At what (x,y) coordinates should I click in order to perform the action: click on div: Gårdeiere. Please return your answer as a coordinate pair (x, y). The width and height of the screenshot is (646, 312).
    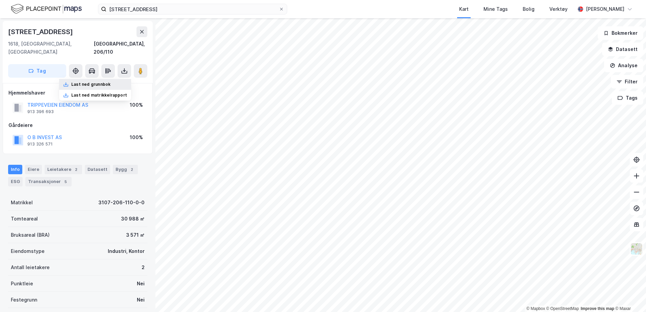
    Looking at the image, I should click on (78, 125).